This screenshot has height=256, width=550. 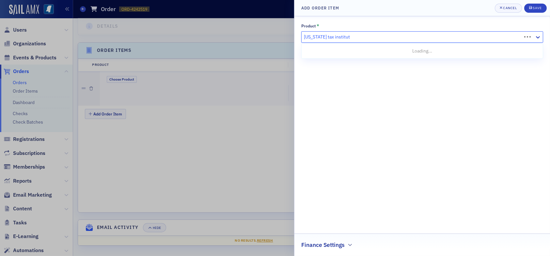 I want to click on div: Loading..., so click(x=422, y=51).